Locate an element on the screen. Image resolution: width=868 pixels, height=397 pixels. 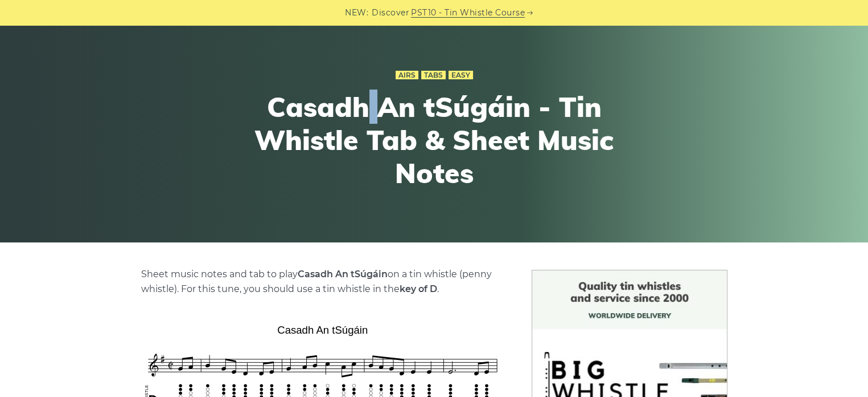
h1: Casadh An tSúgáin - Tin Whistle Tab & Sheet Music Notes is located at coordinates (434, 140).